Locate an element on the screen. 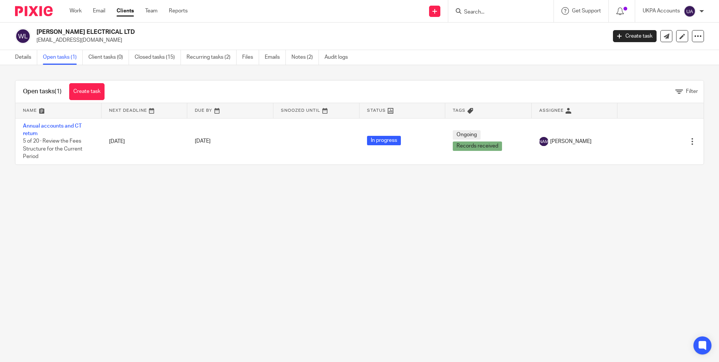  a: Clients is located at coordinates (125, 11).